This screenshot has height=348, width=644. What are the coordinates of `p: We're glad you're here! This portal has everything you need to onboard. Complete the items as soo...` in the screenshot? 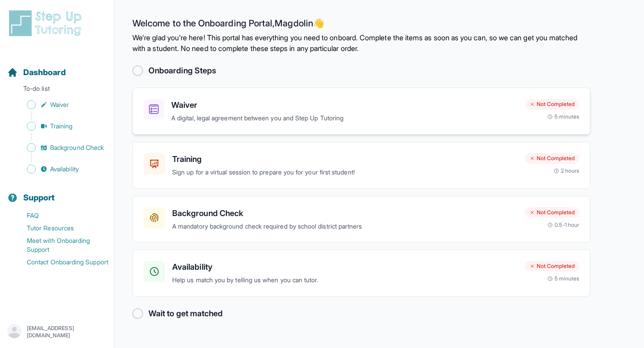 It's located at (361, 43).